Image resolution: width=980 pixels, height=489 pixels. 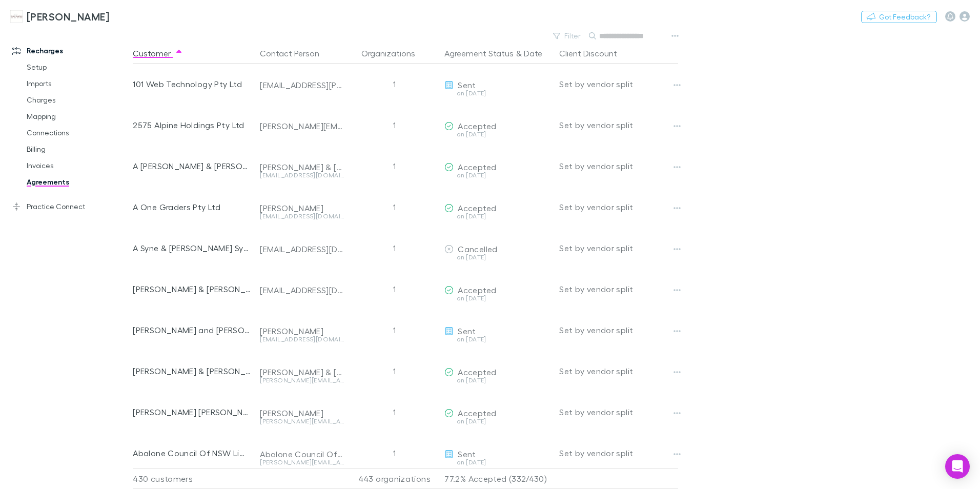 What do you see at coordinates (70, 206) in the screenshot?
I see `a: Practice Connect` at bounding box center [70, 206].